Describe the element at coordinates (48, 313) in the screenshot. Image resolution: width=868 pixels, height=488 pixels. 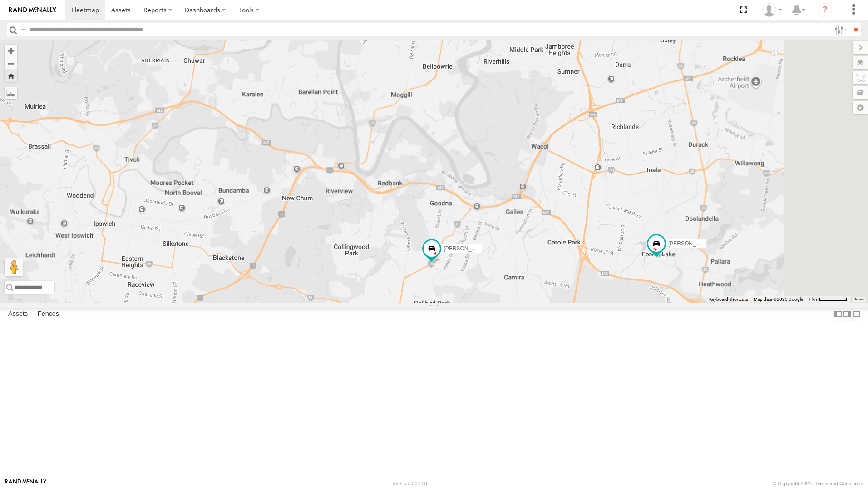
I see `label: Fences` at that location.